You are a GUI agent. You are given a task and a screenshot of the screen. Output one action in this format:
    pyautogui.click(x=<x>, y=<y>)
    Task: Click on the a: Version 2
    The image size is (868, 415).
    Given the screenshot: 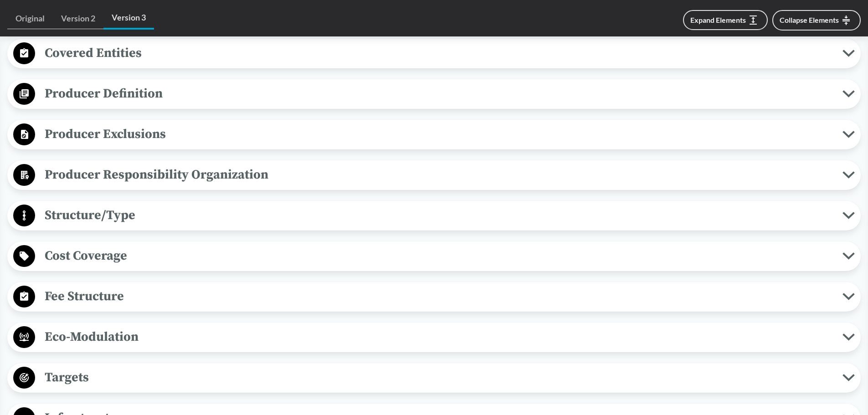 What is the action you would take?
    pyautogui.click(x=78, y=19)
    